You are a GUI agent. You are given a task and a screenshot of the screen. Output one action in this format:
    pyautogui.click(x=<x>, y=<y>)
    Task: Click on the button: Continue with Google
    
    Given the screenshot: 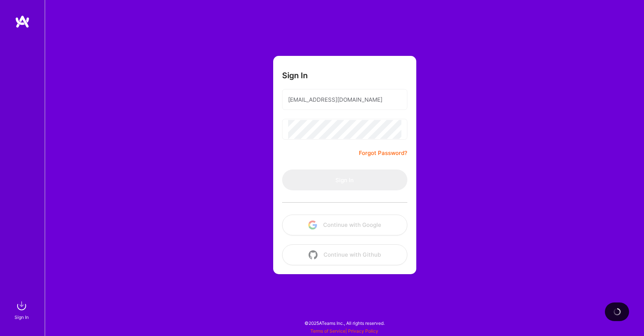 What is the action you would take?
    pyautogui.click(x=345, y=225)
    